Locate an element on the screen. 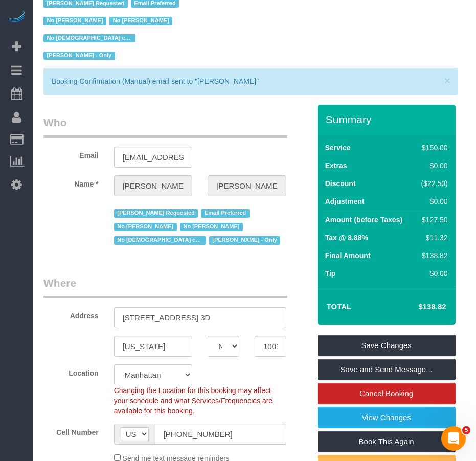  h3: Summary is located at coordinates (388, 119).